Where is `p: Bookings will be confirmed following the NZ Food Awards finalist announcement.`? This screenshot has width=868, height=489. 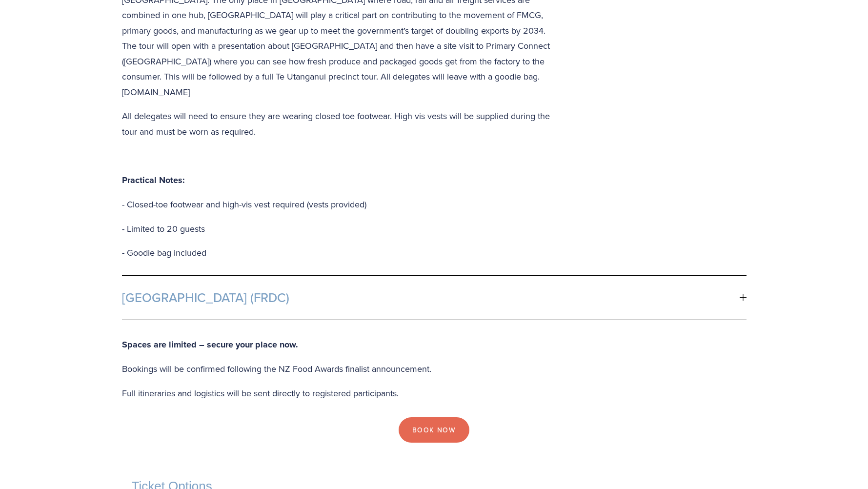 p: Bookings will be confirmed following the NZ Food Awards finalist announcement. is located at coordinates (434, 369).